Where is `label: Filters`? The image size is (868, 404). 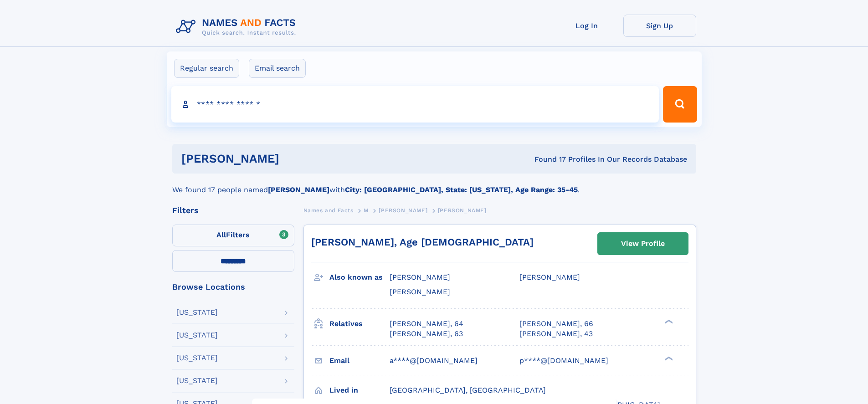 label: Filters is located at coordinates (233, 235).